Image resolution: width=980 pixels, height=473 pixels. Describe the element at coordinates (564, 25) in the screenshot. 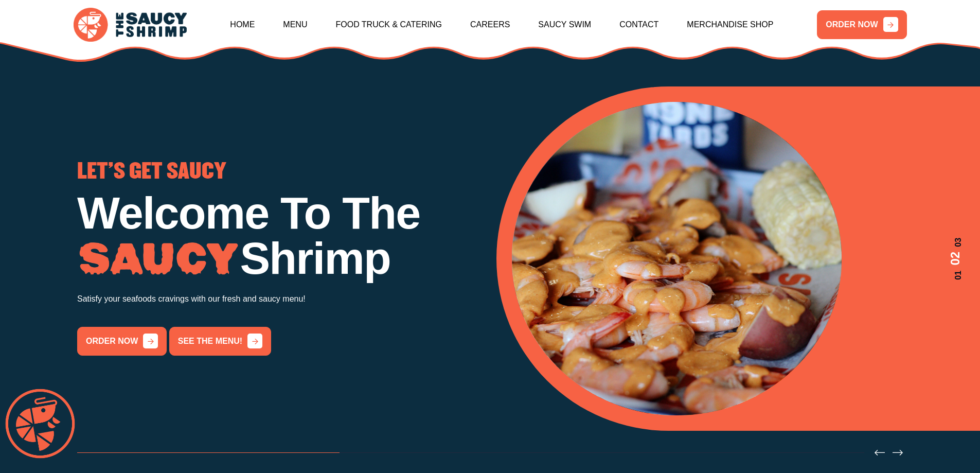

I see `a: Saucy Swim` at that location.